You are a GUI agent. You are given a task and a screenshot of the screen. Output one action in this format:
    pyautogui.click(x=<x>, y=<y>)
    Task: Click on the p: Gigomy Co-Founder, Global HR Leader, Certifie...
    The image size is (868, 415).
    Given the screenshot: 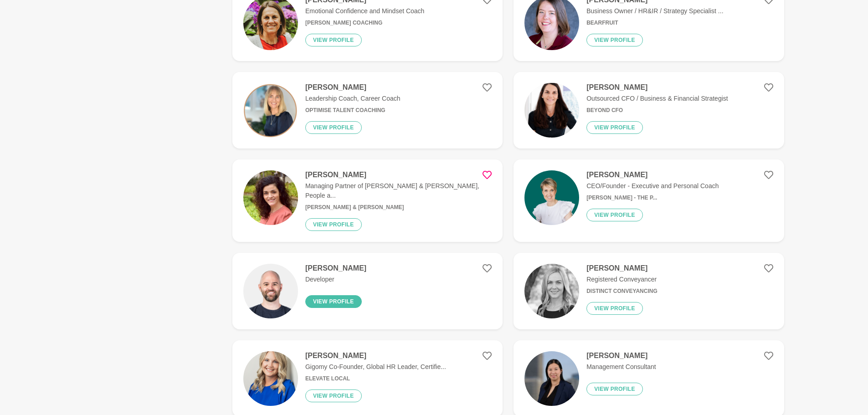 What is the action you would take?
    pyautogui.click(x=376, y=367)
    